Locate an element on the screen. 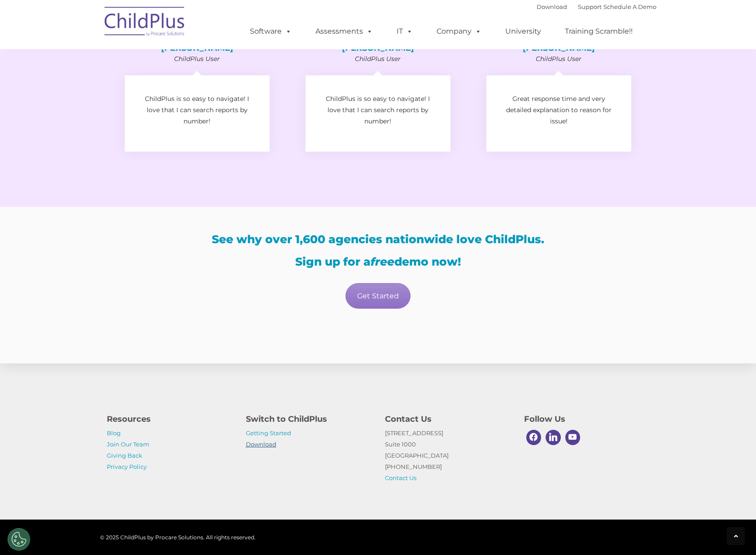  a: Training Scramble!! is located at coordinates (599, 31).